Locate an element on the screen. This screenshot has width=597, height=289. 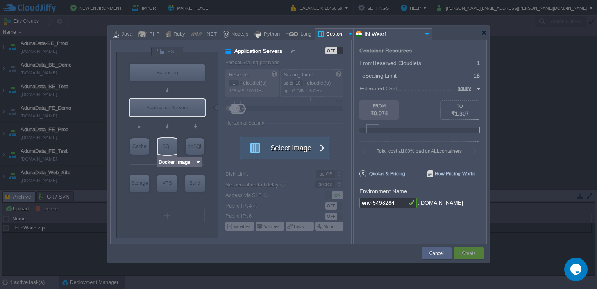
div: Cache is located at coordinates (140, 146).